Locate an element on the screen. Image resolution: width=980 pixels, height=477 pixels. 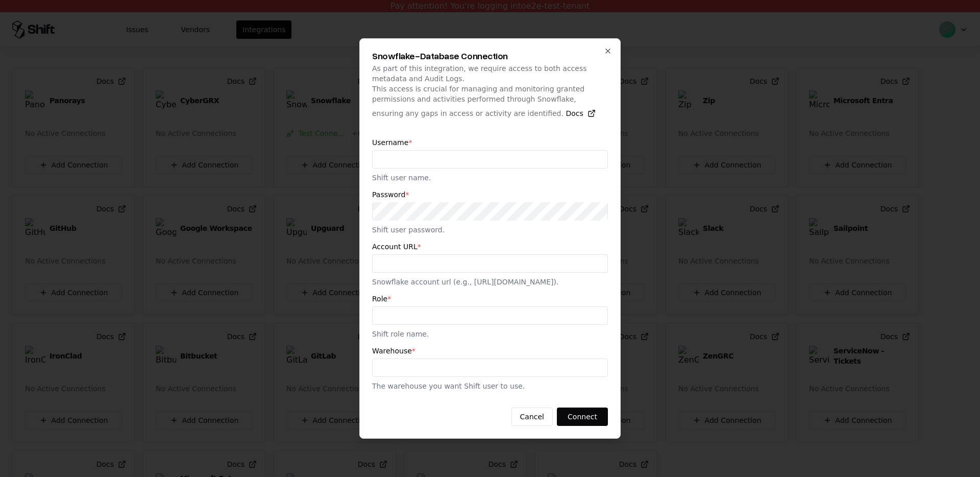
label: Role is located at coordinates (490, 299).